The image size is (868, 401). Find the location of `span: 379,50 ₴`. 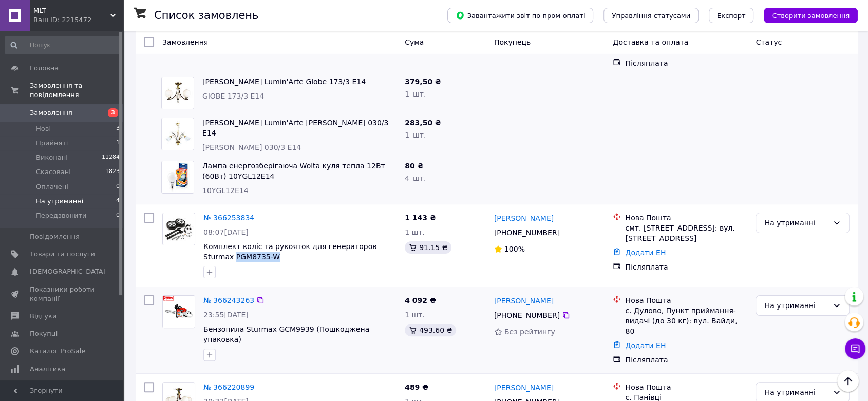

span: 379,50 ₴ is located at coordinates (422, 82).